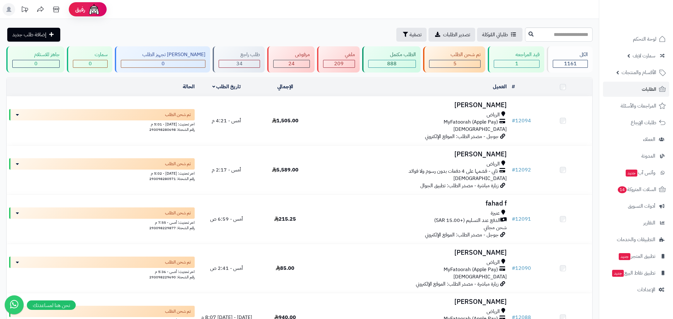 The image size is (673, 319). What do you see at coordinates (102, 271) in the screenshot?
I see `div: اخر تحديث: أمس - 5:36 م` at bounding box center [102, 271].